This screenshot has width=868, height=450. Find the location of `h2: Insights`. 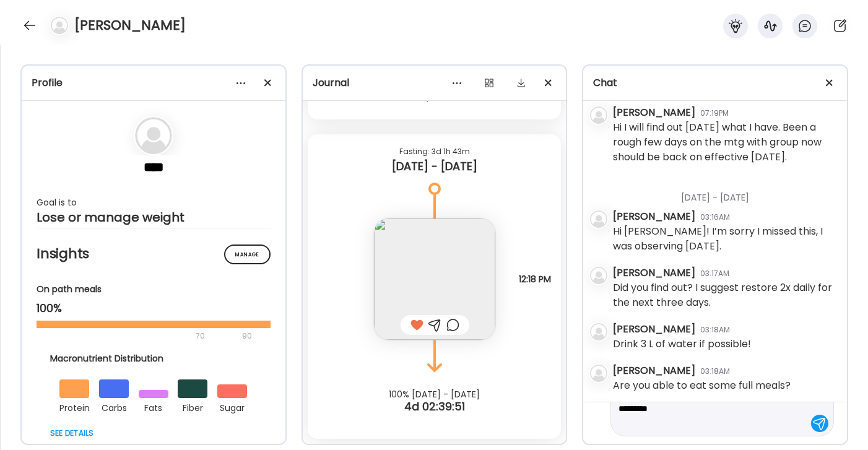

h2: Insights is located at coordinates (153, 254).